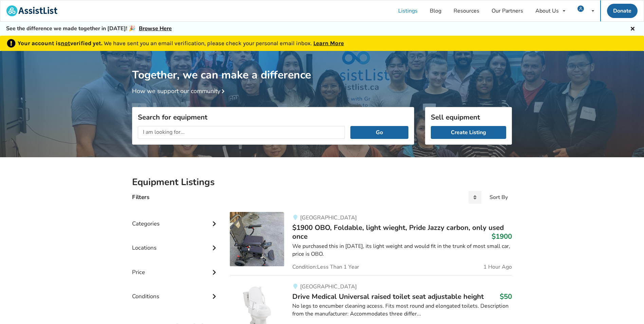 Image resolution: width=644 pixels, height=324 pixels. I want to click on a: Create Listing, so click(469, 133).